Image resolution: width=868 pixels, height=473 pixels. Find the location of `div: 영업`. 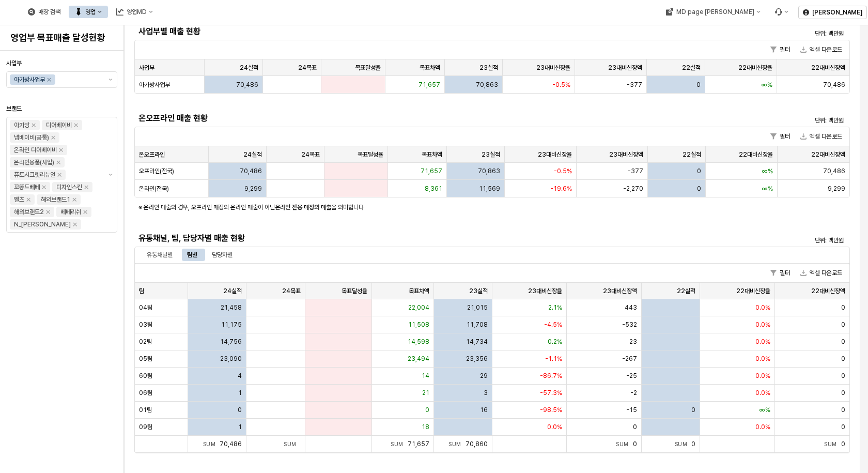

div: 영업 is located at coordinates (88, 12).